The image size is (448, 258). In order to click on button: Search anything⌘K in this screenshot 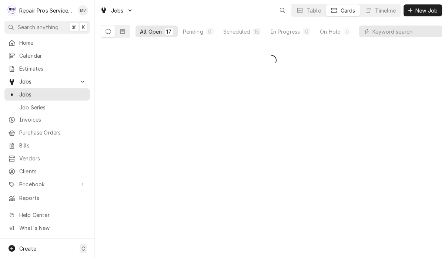, I will do `click(47, 27)`.